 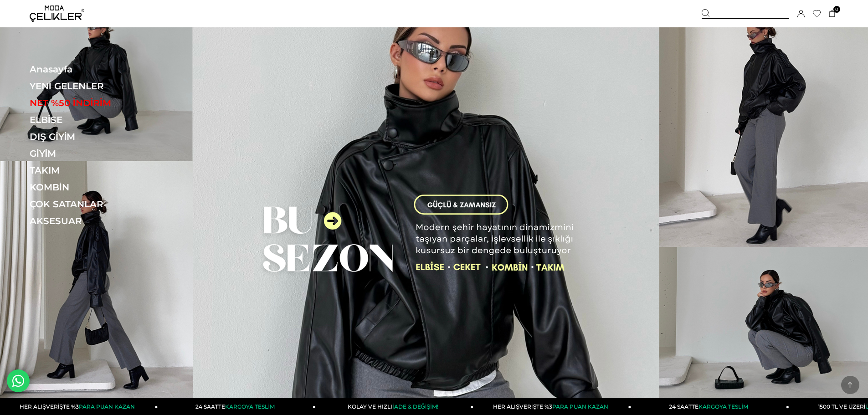 What do you see at coordinates (552, 407) in the screenshot?
I see `a: HER ALIŞVERİŞTE %3PARA PUAN KAZAN` at bounding box center [552, 407].